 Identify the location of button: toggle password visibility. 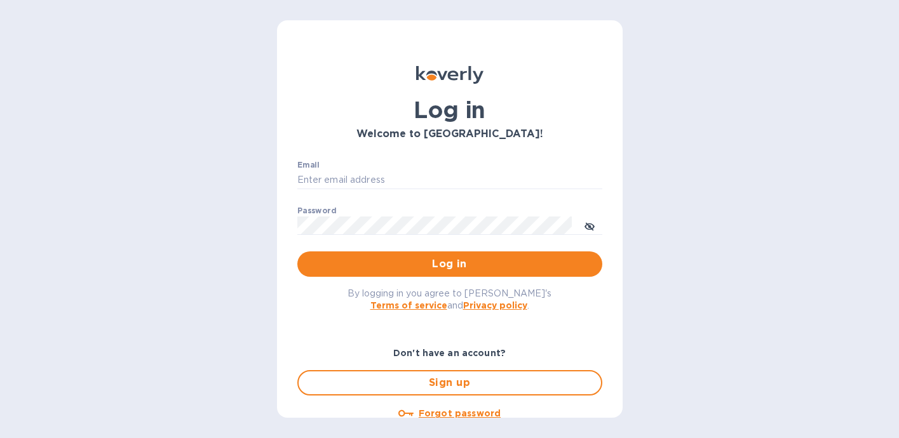
(589, 225).